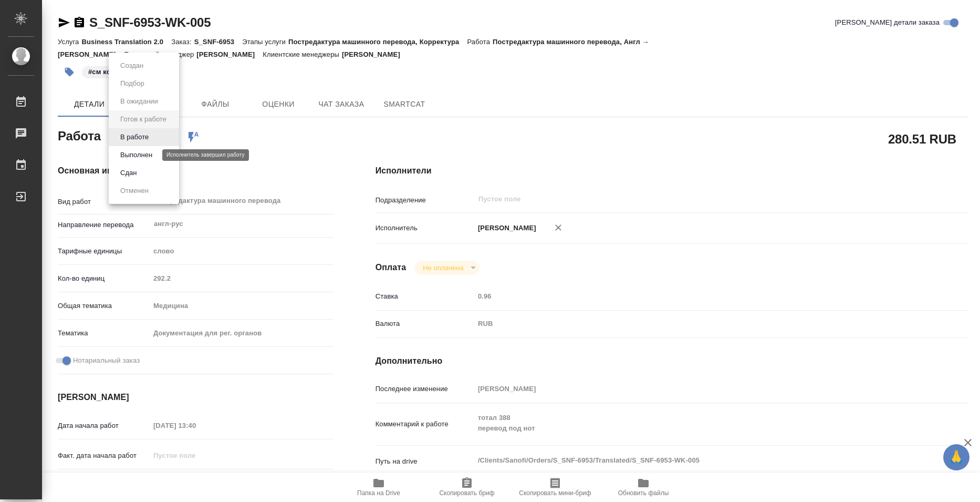 This screenshot has height=502, width=980. I want to click on button: В ожидании, so click(139, 101).